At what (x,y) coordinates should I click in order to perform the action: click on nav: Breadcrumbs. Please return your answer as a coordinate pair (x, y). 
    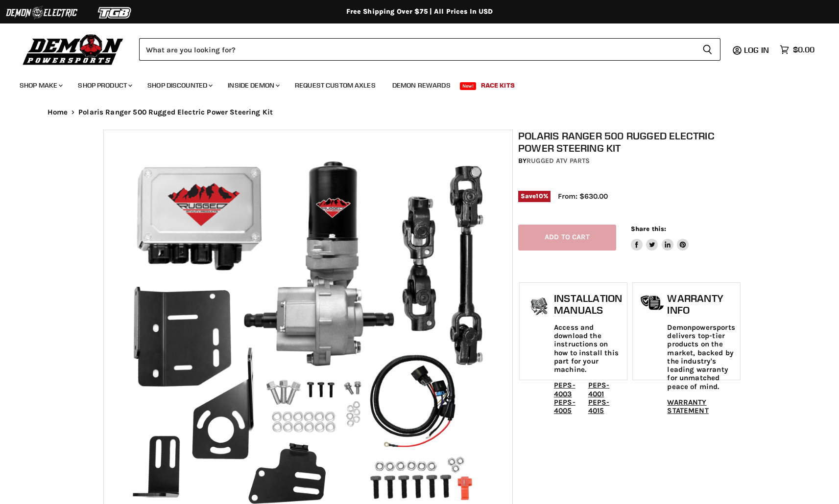
    Looking at the image, I should click on (420, 112).